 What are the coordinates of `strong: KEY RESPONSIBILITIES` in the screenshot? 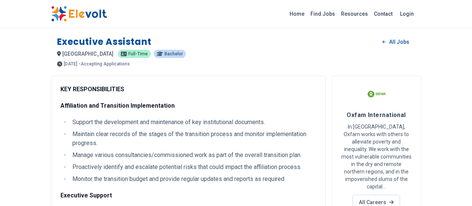 It's located at (92, 89).